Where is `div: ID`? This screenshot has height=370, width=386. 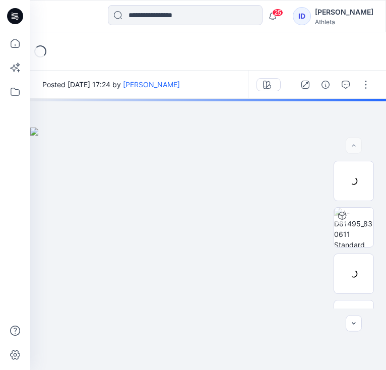 div: ID is located at coordinates (302, 16).